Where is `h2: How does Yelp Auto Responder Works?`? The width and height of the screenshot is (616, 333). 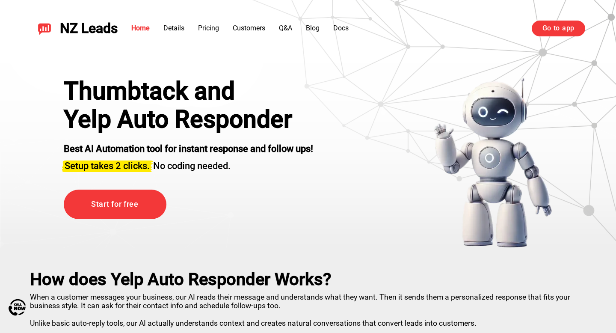
h2: How does Yelp Auto Responder Works? is located at coordinates (308, 279).